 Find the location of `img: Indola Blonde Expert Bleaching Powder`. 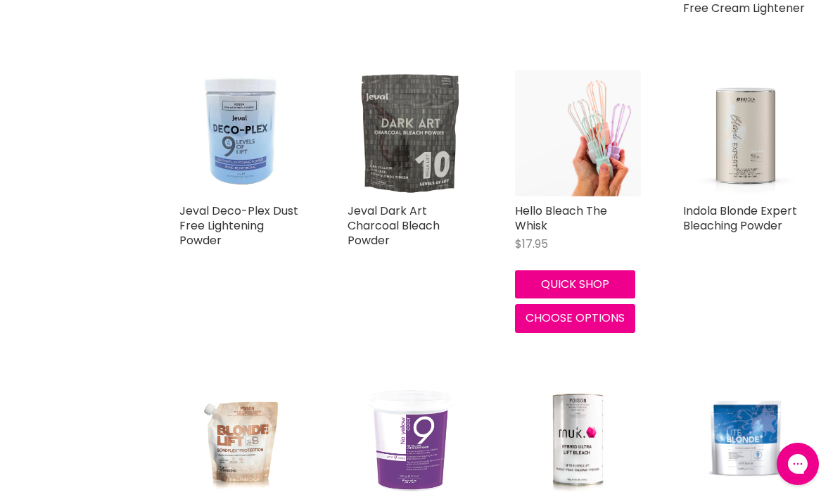

img: Indola Blonde Expert Bleaching Powder is located at coordinates (745, 133).